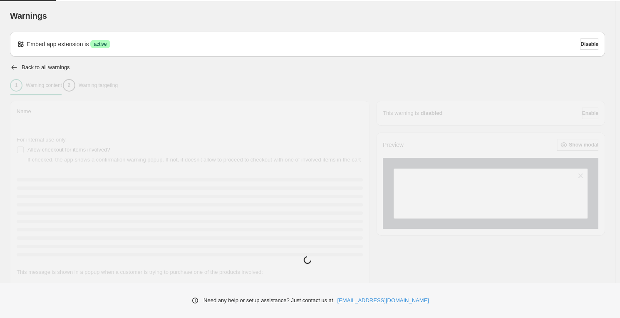  I want to click on span: Warnings, so click(28, 16).